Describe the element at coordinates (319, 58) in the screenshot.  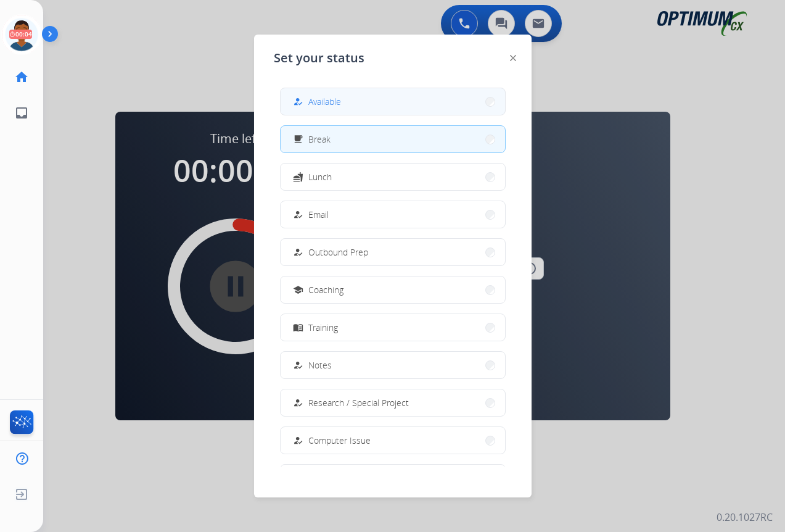
I see `span: Set your status` at that location.